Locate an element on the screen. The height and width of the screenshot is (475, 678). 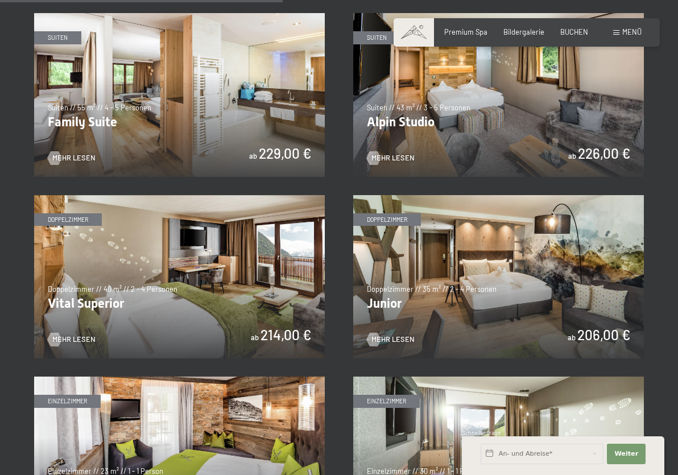
img: Family Suite is located at coordinates (179, 94).